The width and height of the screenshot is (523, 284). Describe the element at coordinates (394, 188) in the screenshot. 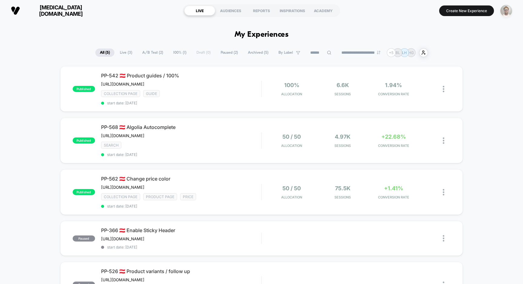

I see `span: +1.41%` at that location.